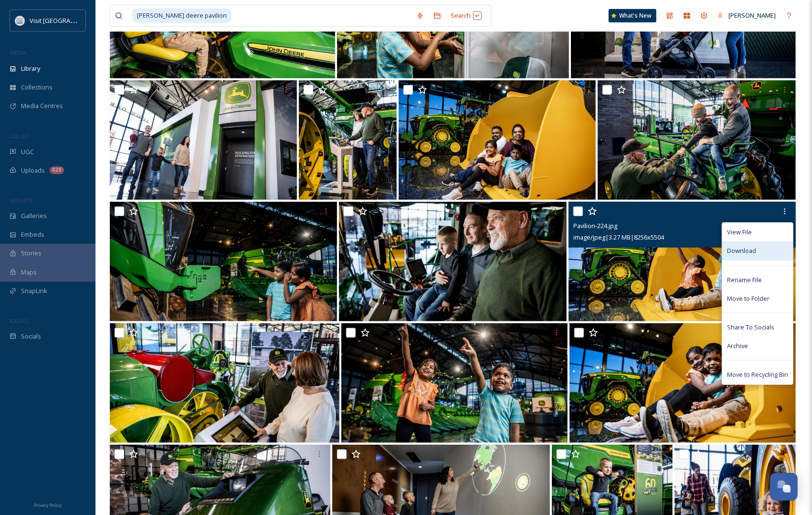 Image resolution: width=812 pixels, height=515 pixels. I want to click on span: Socials, so click(31, 336).